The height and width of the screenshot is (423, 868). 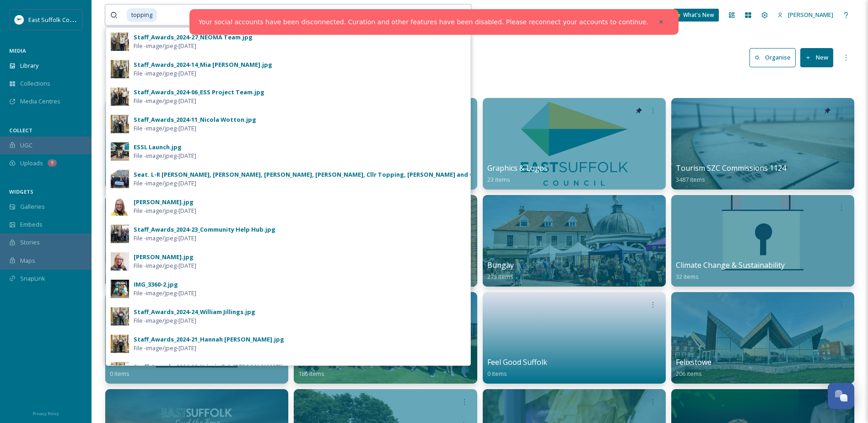 I want to click on span: Privacy Policy, so click(x=46, y=414).